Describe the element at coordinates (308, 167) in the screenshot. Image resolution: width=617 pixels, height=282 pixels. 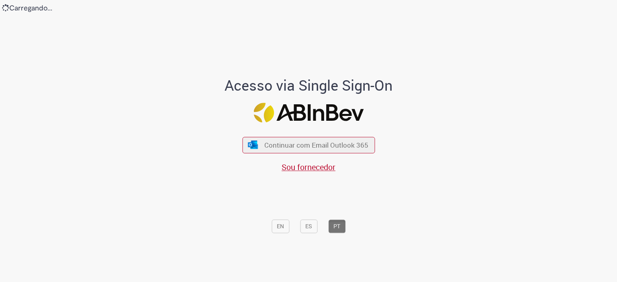
I see `span: Sou fornecedor` at that location.